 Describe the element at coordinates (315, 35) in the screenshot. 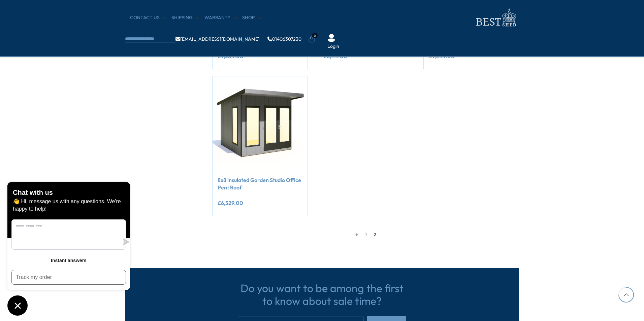

I see `span: 0` at that location.